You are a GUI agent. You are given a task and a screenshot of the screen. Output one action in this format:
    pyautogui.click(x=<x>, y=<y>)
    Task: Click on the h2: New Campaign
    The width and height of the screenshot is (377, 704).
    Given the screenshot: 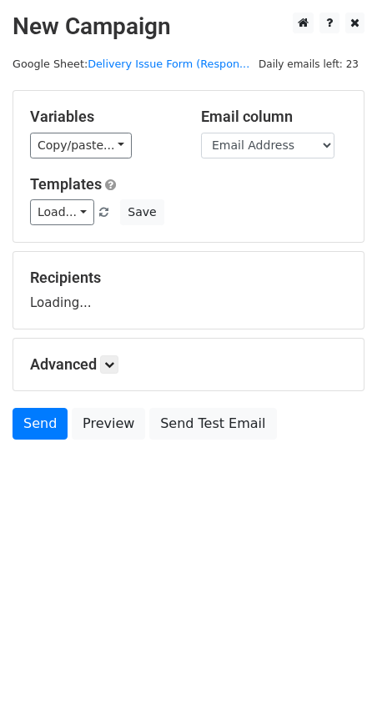 What is the action you would take?
    pyautogui.click(x=188, y=27)
    